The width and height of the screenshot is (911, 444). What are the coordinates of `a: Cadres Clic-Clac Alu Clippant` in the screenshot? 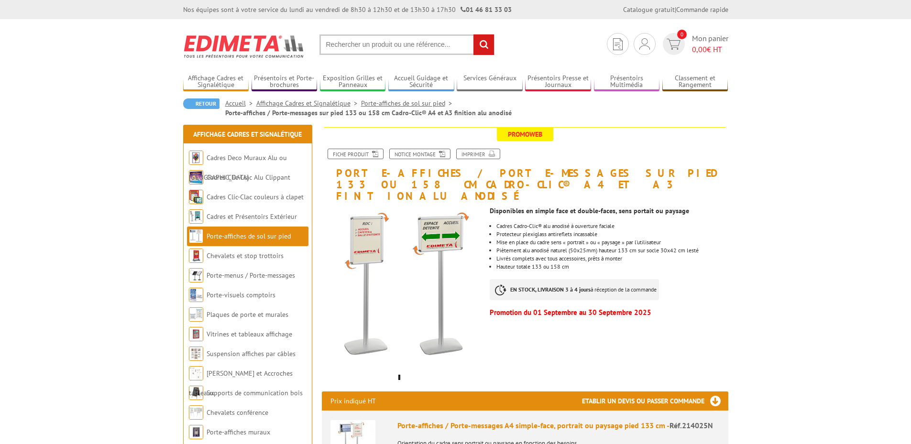 It's located at (248, 177).